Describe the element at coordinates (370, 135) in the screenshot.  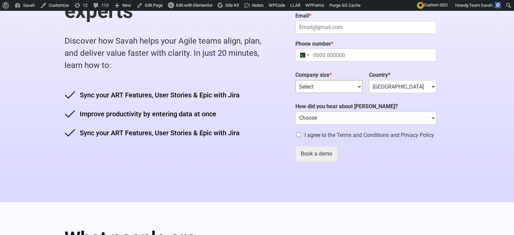
I see `label: I agree to the Terms and Conditions and Privacy Policy` at that location.